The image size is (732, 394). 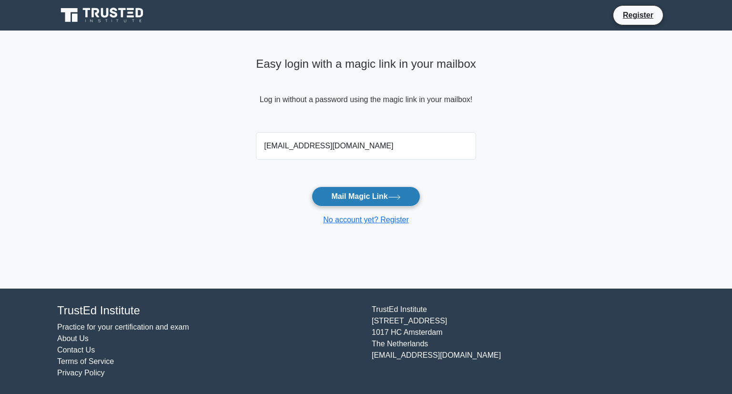 What do you see at coordinates (73, 338) in the screenshot?
I see `a: About Us` at bounding box center [73, 338].